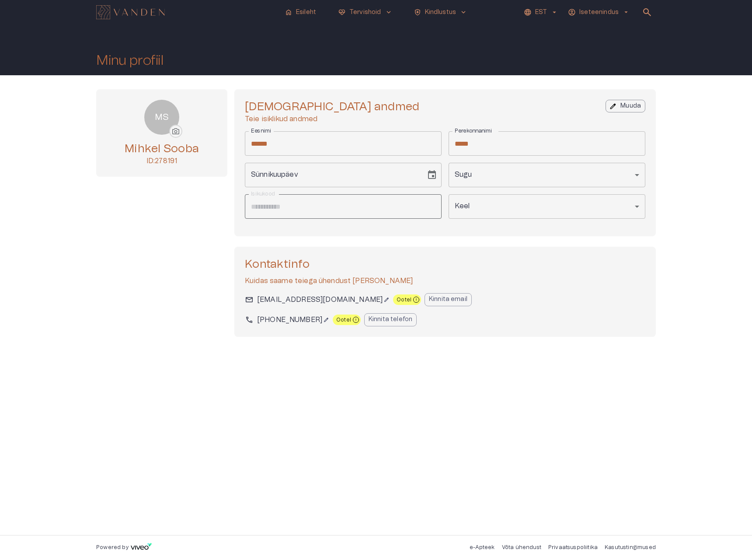 This screenshot has width=752, height=560. I want to click on label: Isikukood, so click(263, 194).